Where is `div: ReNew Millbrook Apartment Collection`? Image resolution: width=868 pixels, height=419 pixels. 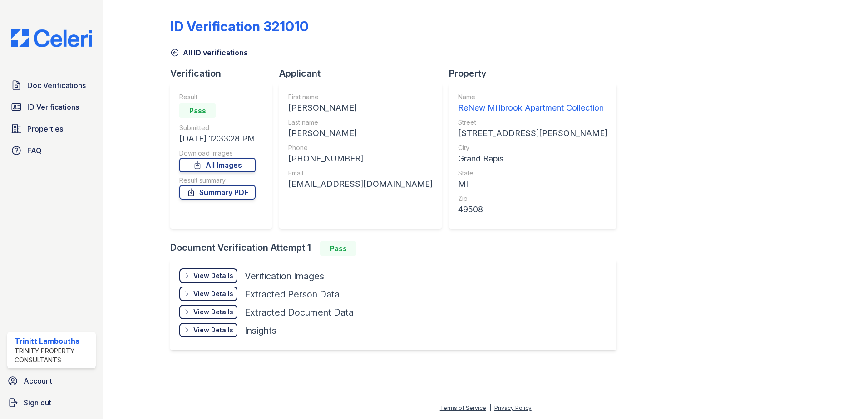 div: ReNew Millbrook Apartment Collection is located at coordinates (532, 108).